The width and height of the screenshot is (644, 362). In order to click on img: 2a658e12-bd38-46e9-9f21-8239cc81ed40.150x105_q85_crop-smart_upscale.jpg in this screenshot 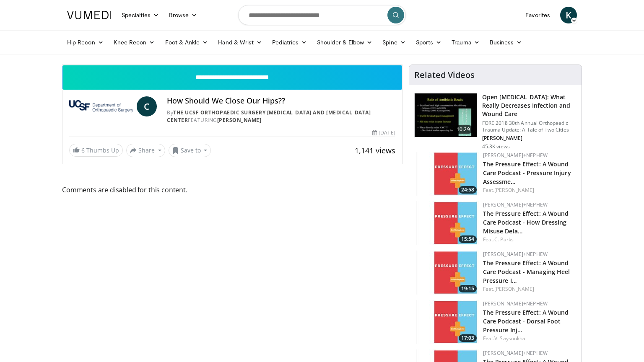, I will do `click(447, 174)`.